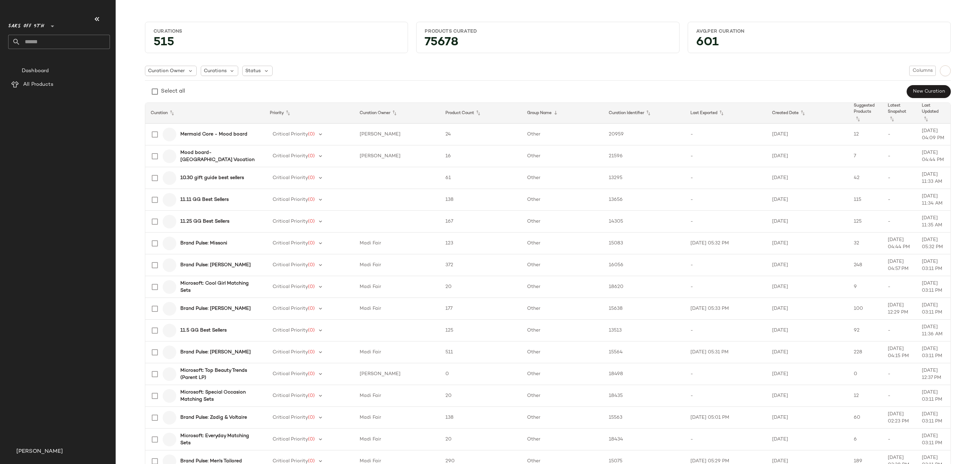  I want to click on td: 61, so click(481, 178).